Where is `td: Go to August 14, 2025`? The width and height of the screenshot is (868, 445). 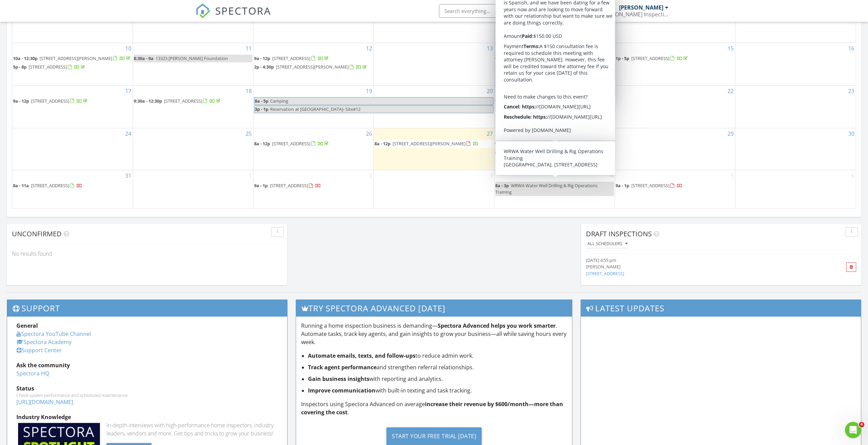 td: Go to August 14, 2025 is located at coordinates (554, 64).